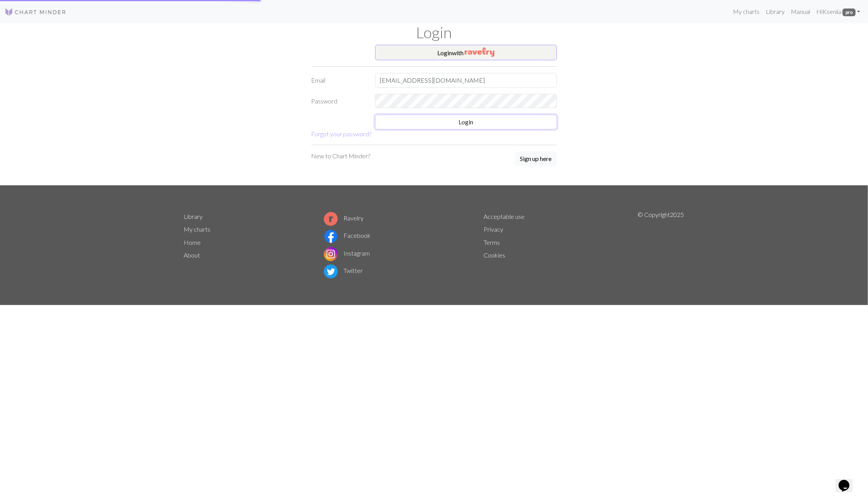  Describe the element at coordinates (800, 12) in the screenshot. I see `a: Manual` at that location.